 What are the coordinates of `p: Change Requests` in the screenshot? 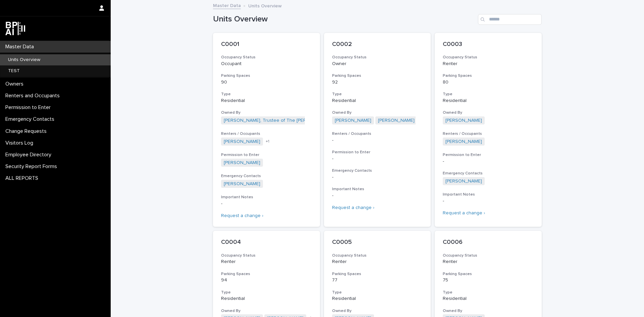 It's located at (27, 131).